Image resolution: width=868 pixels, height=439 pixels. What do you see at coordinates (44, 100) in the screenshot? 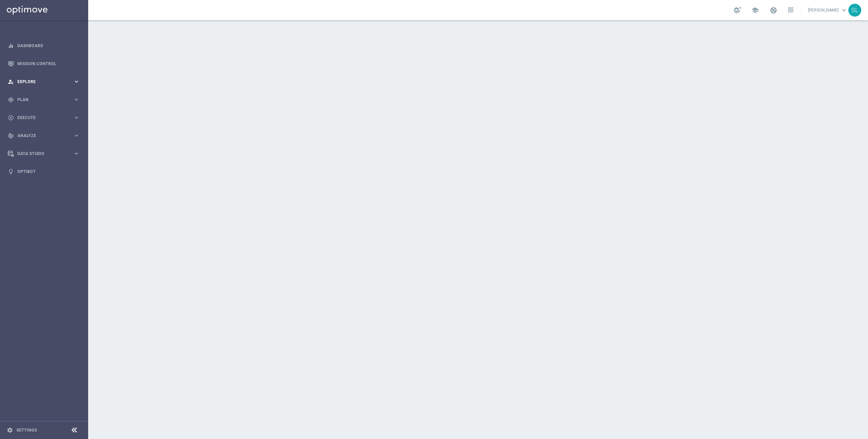
I see `div: gps_fixed Plan keyboard_arrow_right` at bounding box center [44, 100].